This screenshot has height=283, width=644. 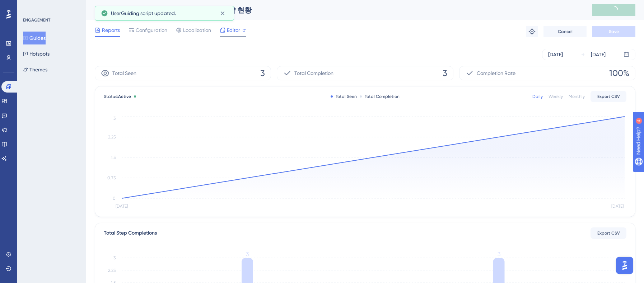 What do you see at coordinates (11, 11) in the screenshot?
I see `img: launcher-image-alternative-text` at bounding box center [11, 11].